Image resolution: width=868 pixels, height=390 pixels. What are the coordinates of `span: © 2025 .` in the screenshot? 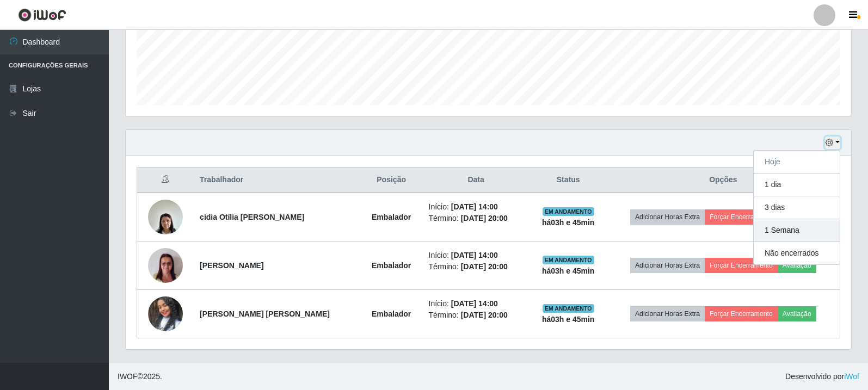 It's located at (140, 376).